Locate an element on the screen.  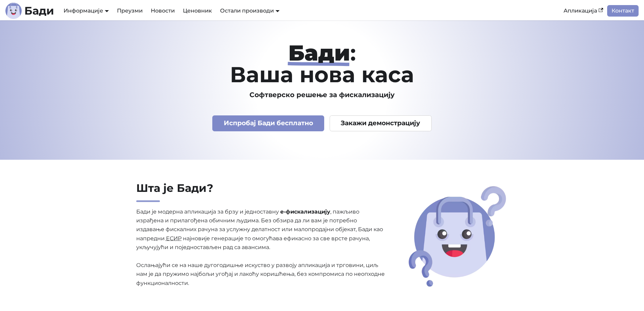
a: Преузми is located at coordinates (130, 11).